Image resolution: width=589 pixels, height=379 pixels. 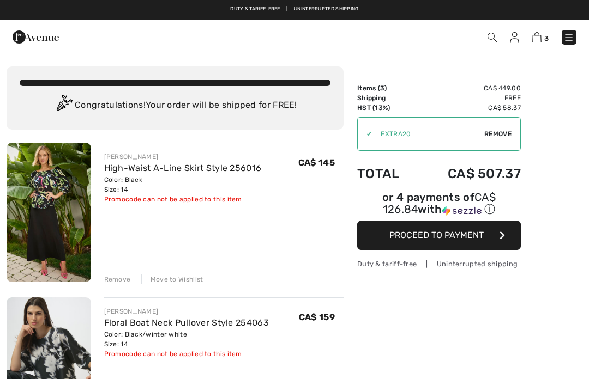 What do you see at coordinates (540, 37) in the screenshot?
I see `a: 3` at bounding box center [540, 37].